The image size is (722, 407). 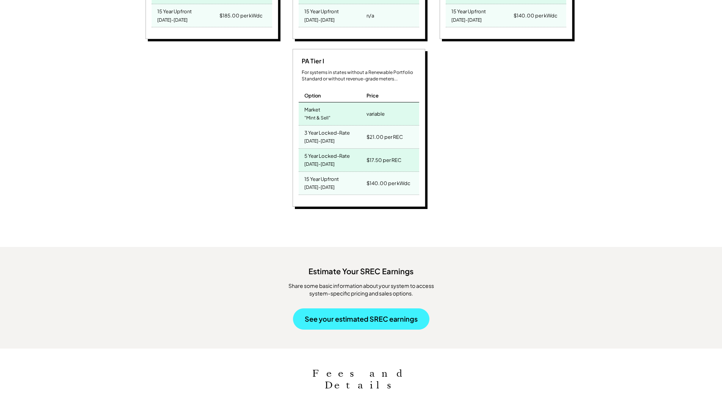 I want to click on div: variable, so click(x=376, y=114).